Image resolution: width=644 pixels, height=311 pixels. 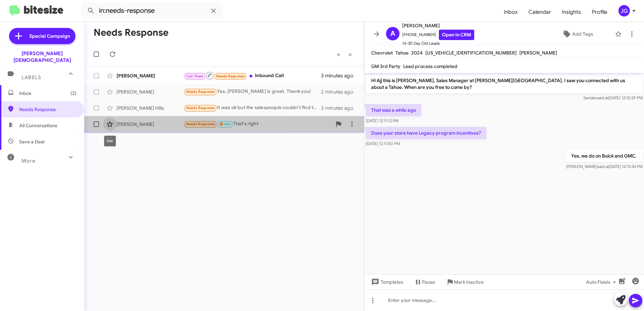 What do you see at coordinates (426, 133) in the screenshot?
I see `p: Does your store have Legacy program incentives?` at bounding box center [426, 133].